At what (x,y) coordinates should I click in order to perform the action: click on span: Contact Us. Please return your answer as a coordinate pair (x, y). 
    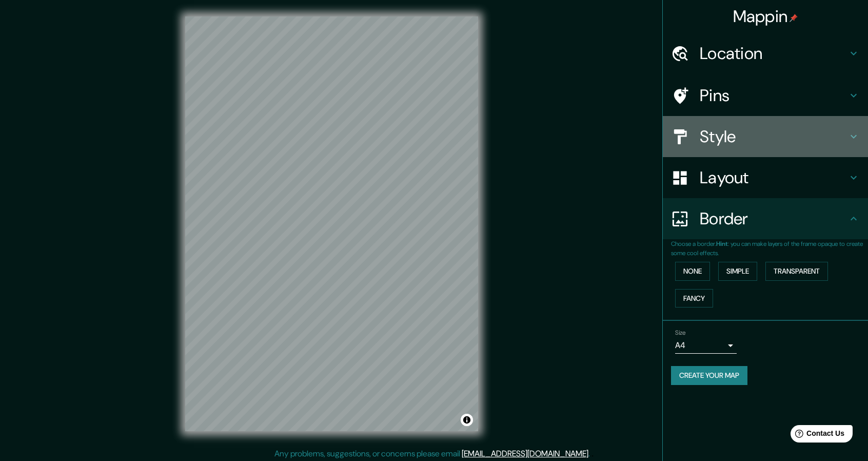
    Looking at the image, I should click on (49, 12).